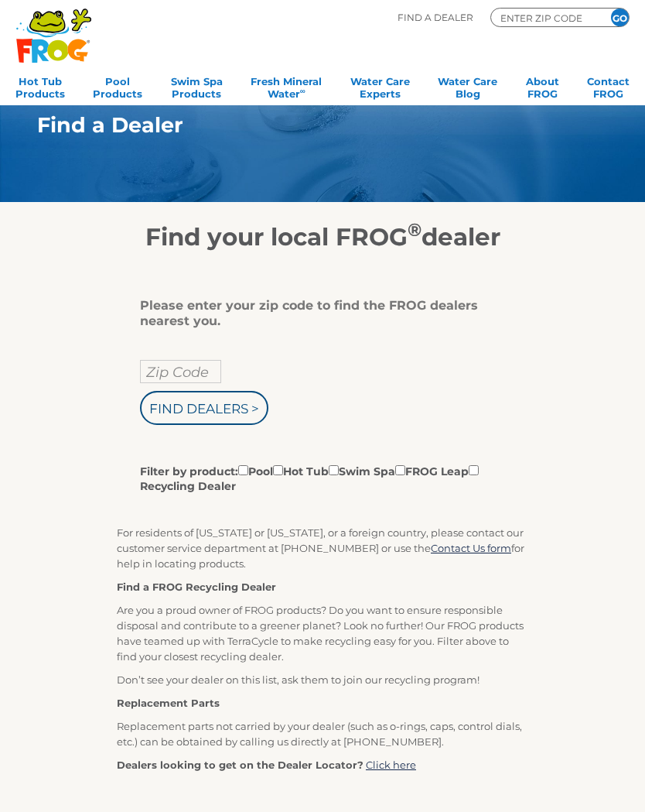 This screenshot has height=812, width=645. I want to click on p: Find A Dealer, so click(436, 17).